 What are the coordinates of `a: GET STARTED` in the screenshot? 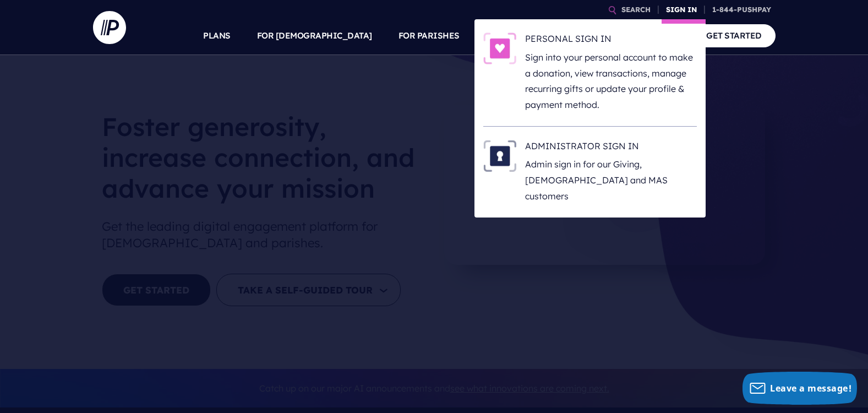 It's located at (733, 36).